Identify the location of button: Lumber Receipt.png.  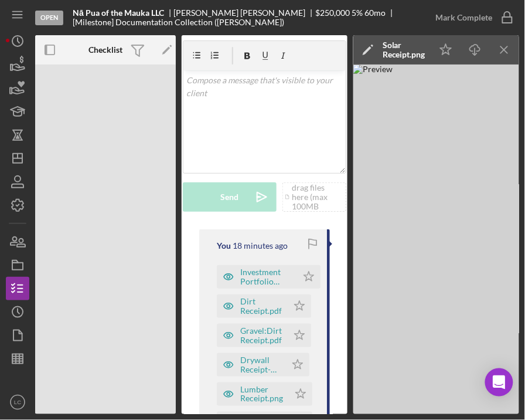
(264, 393).